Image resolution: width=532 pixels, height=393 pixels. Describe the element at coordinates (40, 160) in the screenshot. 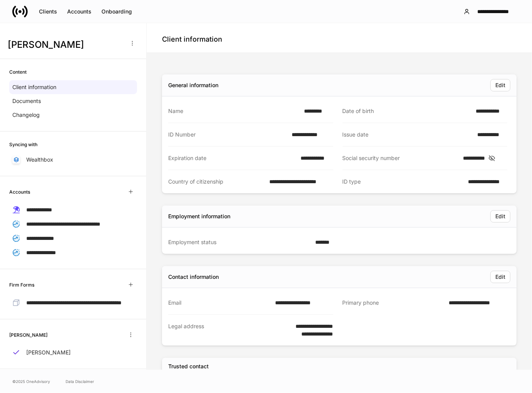

I see `p: Wealthbox` at that location.